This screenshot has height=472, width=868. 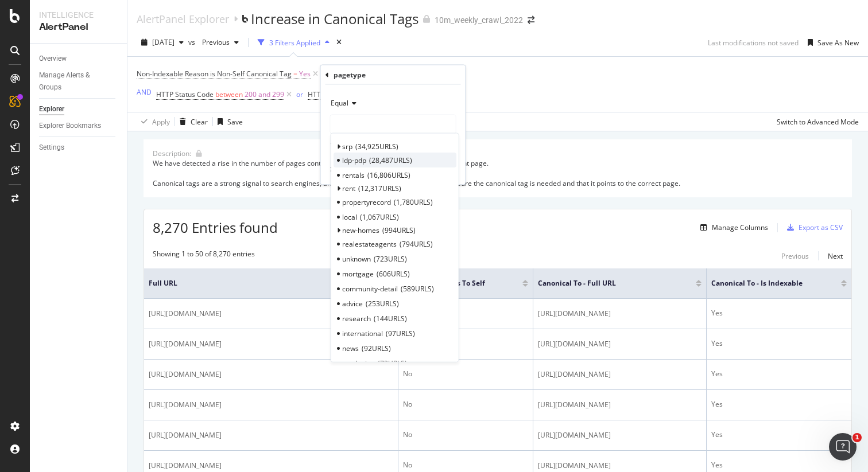 I want to click on span: 606 URLS, so click(x=393, y=273).